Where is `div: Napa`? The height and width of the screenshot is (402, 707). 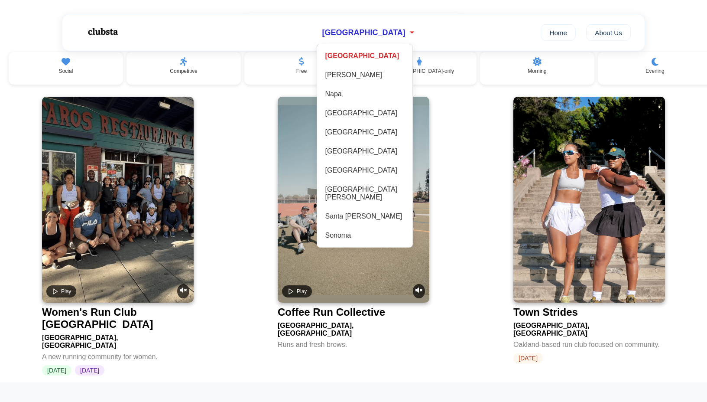
div: Napa is located at coordinates (365, 94).